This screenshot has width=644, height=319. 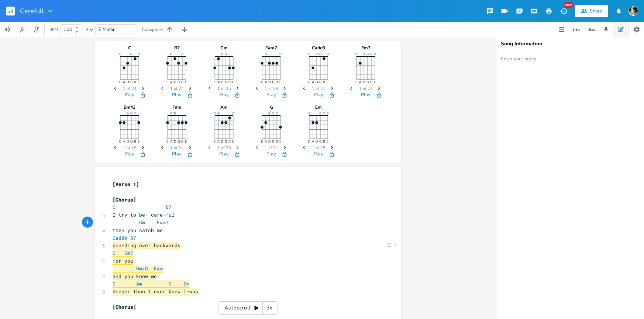 I want to click on div: G, so click(x=271, y=107).